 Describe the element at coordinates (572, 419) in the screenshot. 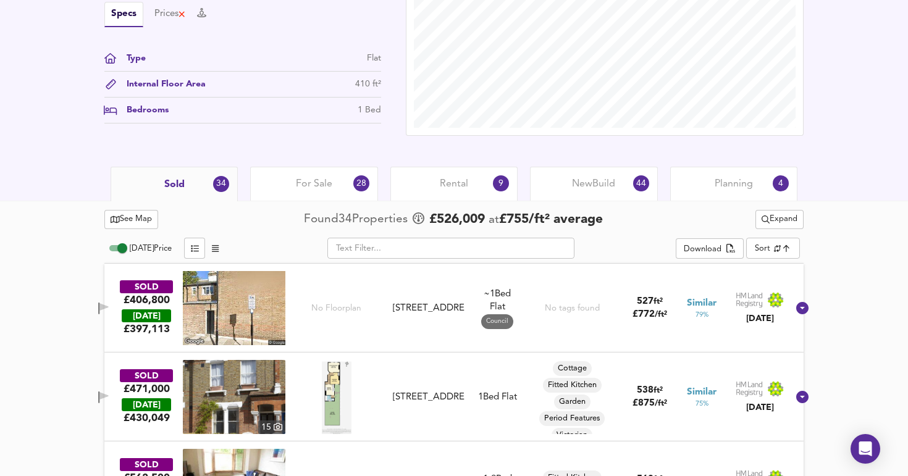

I see `div: Period Features` at that location.